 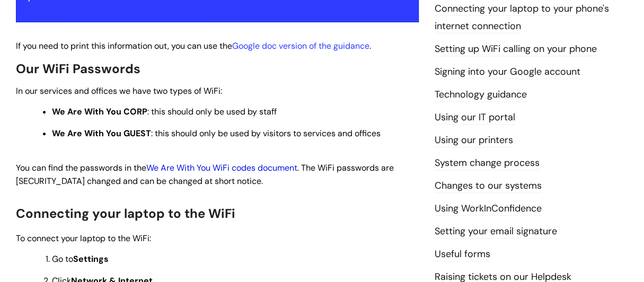 I want to click on a: Useful forms, so click(x=463, y=255).